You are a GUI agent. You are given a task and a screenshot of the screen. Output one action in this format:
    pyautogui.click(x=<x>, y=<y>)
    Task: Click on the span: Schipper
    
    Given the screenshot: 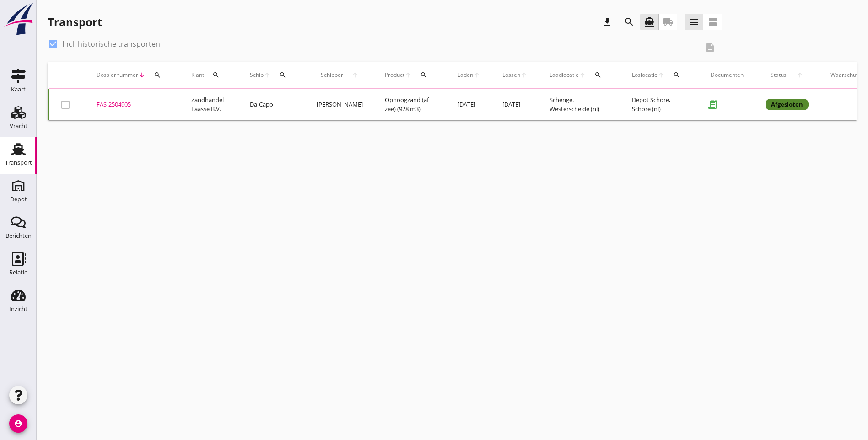 What is the action you would take?
    pyautogui.click(x=332, y=75)
    